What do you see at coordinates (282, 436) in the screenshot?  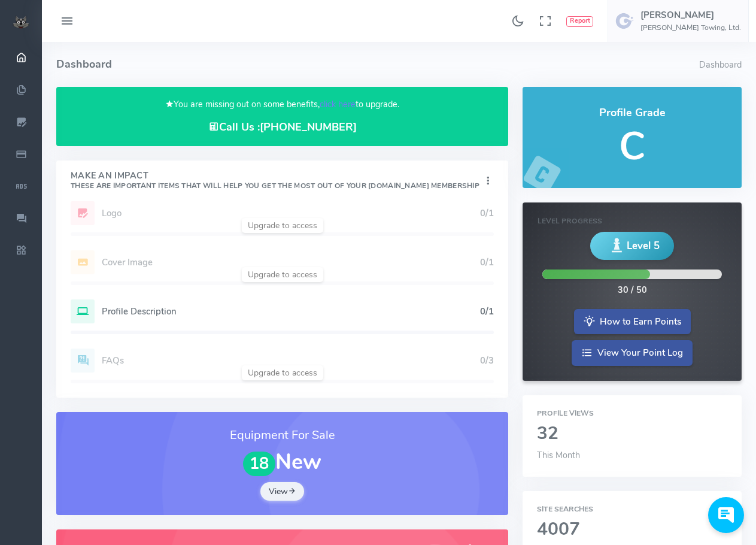 I see `h3: Equipment For Sale` at bounding box center [282, 436].